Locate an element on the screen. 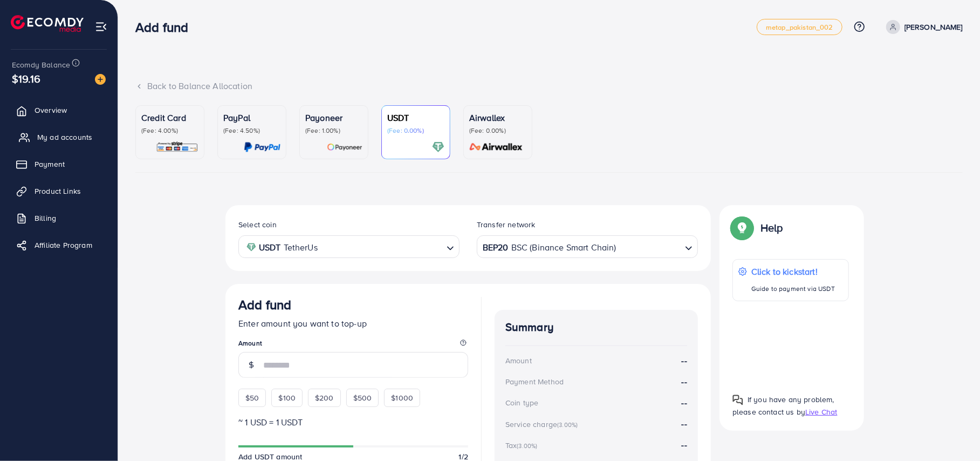 This screenshot has height=461, width=980. span: $1000 is located at coordinates (402, 398).